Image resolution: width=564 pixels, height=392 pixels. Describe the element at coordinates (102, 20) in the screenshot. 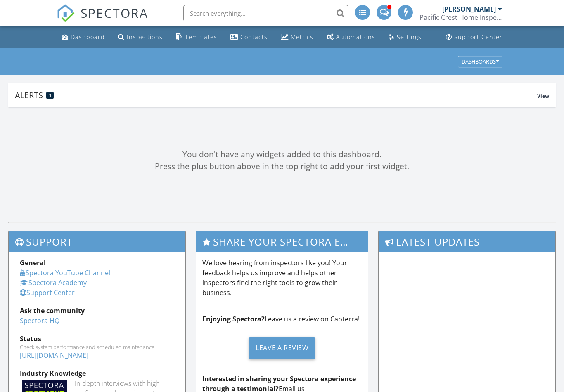

I see `a: SPECTORA` at that location.